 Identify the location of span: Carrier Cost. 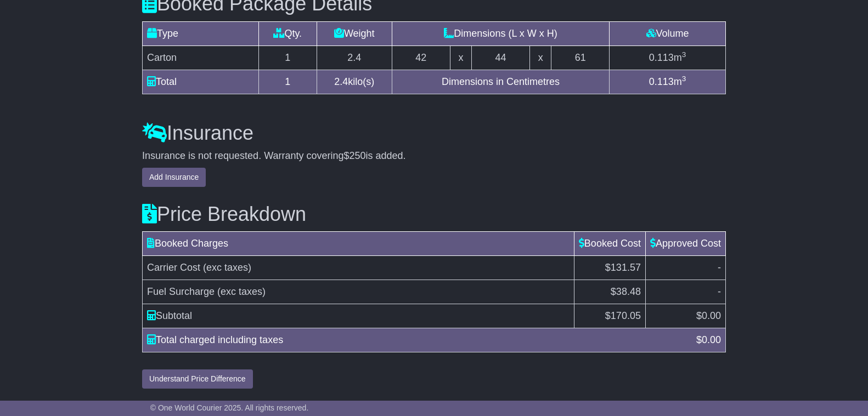
(174, 268).